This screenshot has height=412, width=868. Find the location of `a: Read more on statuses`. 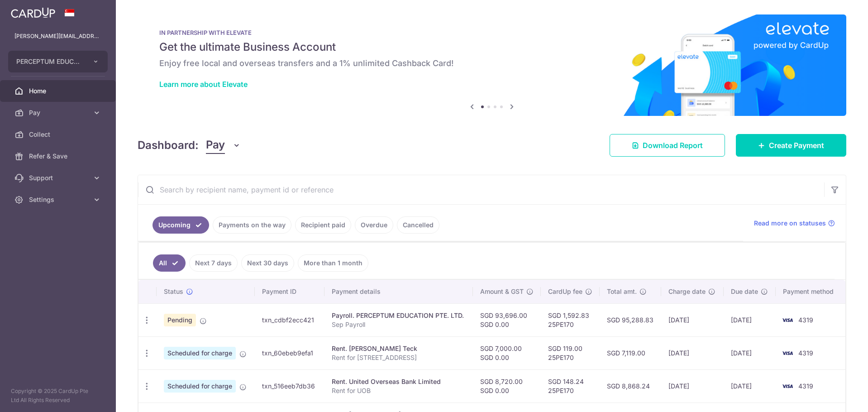

a: Read more on statuses is located at coordinates (794, 223).